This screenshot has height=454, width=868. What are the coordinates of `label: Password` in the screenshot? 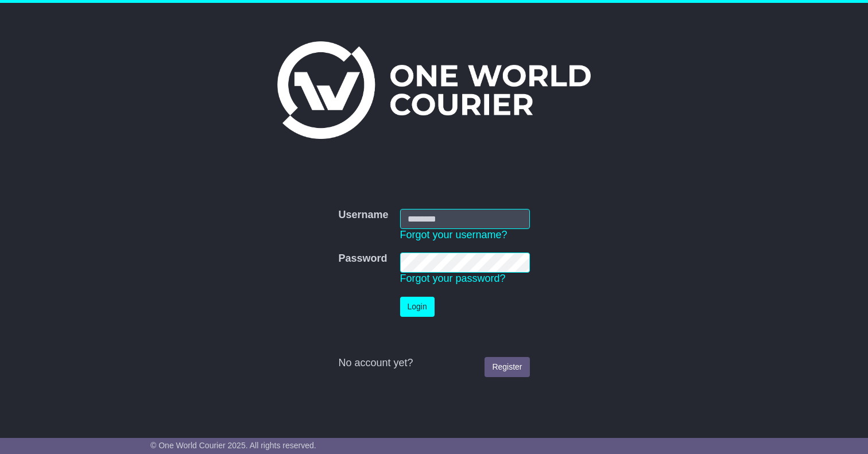 It's located at (362, 259).